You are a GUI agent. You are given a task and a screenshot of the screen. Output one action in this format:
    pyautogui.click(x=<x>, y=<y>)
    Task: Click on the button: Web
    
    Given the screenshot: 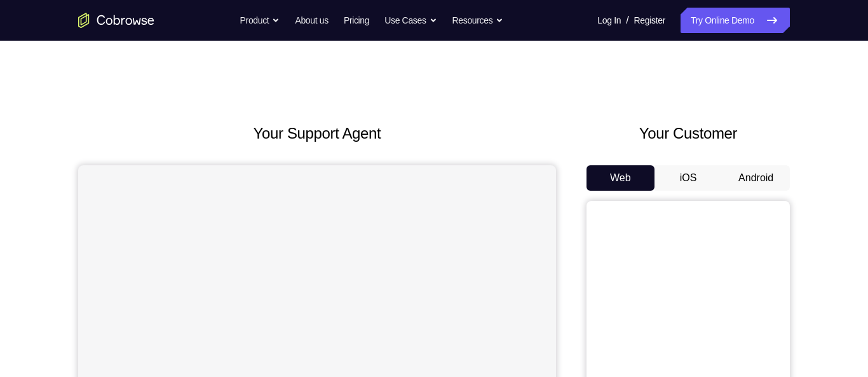 What is the action you would take?
    pyautogui.click(x=620, y=177)
    